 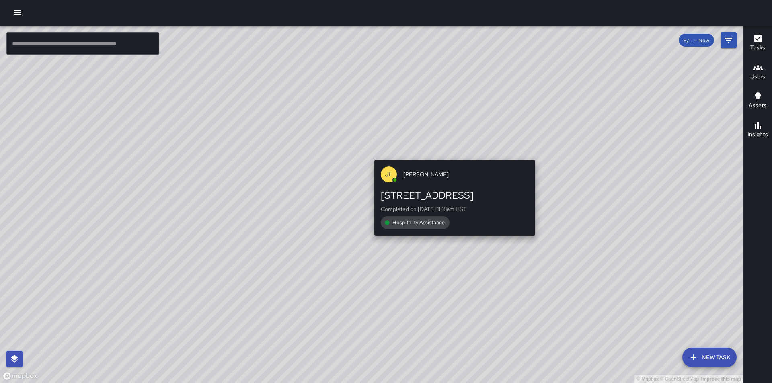 What do you see at coordinates (709, 357) in the screenshot?
I see `button: New Task` at bounding box center [709, 357].